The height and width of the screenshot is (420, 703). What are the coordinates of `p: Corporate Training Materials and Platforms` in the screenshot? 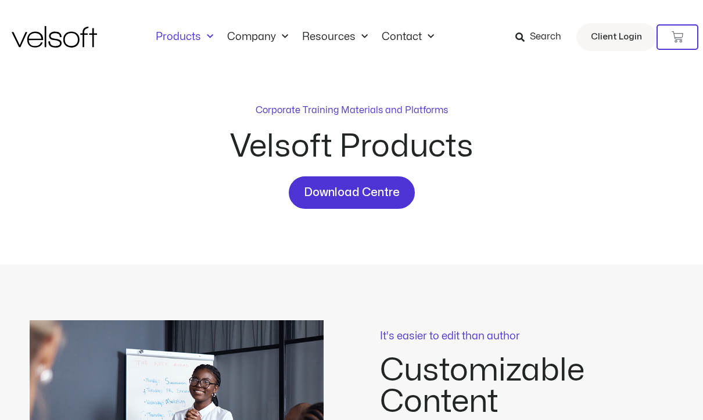 It's located at (351, 110).